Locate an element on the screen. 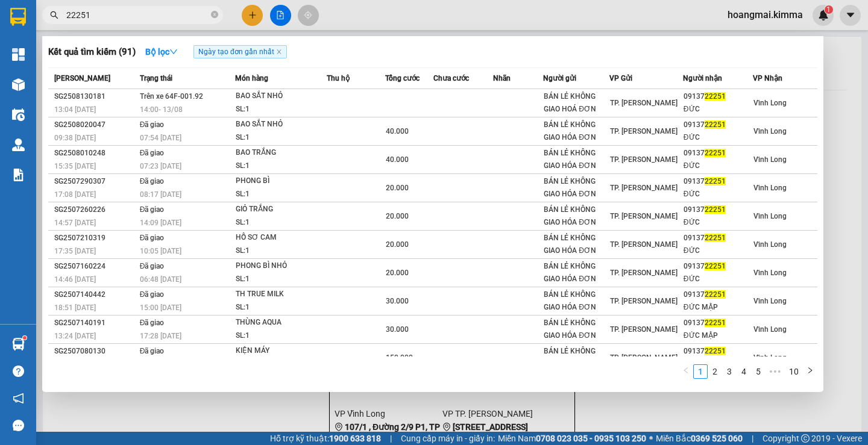  div: SG2508010248 is located at coordinates (95, 153).